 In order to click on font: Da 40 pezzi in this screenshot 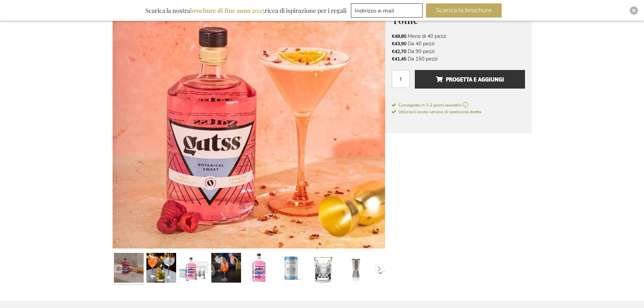, I will do `click(421, 44)`.